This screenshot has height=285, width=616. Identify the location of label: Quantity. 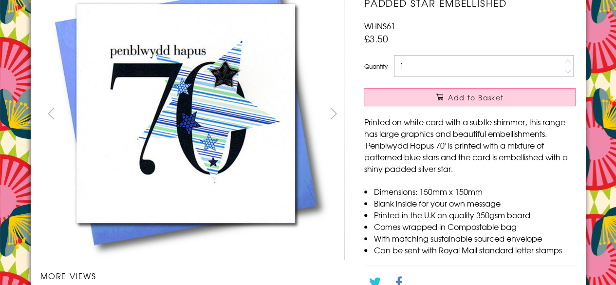
(376, 66).